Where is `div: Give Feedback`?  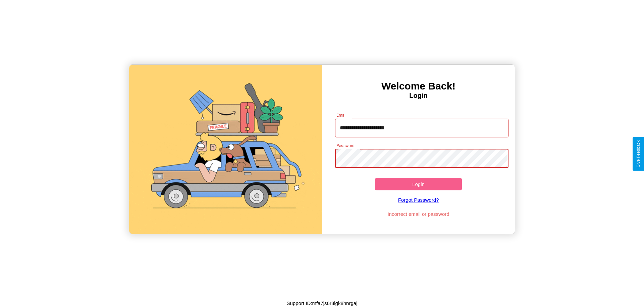
div: Give Feedback is located at coordinates (638, 154).